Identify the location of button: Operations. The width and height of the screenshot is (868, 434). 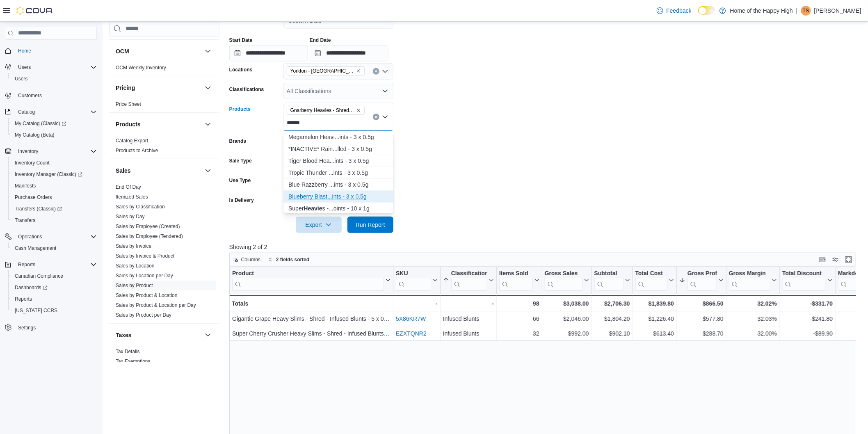
(30, 237).